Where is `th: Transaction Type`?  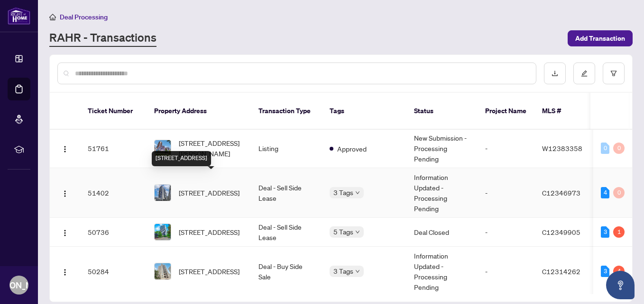
th: Transaction Type is located at coordinates (286, 112).